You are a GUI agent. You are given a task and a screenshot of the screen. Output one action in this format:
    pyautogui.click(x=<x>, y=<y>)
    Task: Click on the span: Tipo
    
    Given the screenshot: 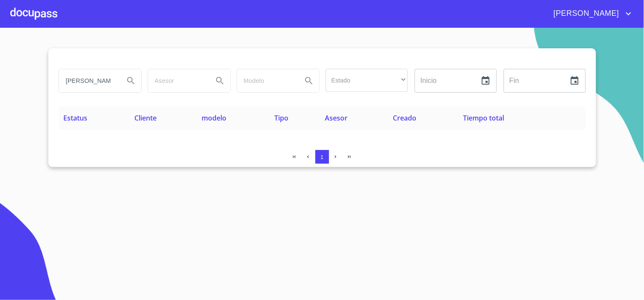 What is the action you would take?
    pyautogui.click(x=281, y=118)
    